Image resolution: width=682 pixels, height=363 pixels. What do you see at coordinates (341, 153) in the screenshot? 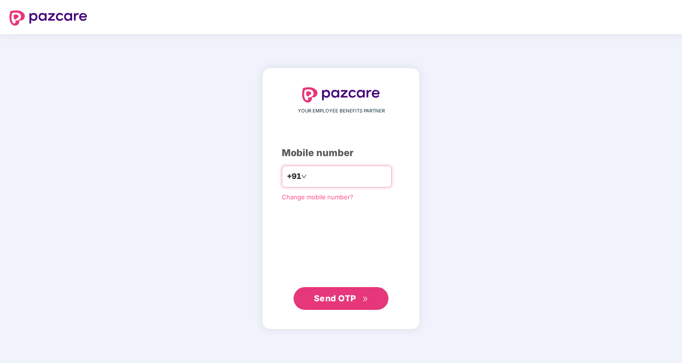
I see `div: Mobile number` at bounding box center [341, 153].